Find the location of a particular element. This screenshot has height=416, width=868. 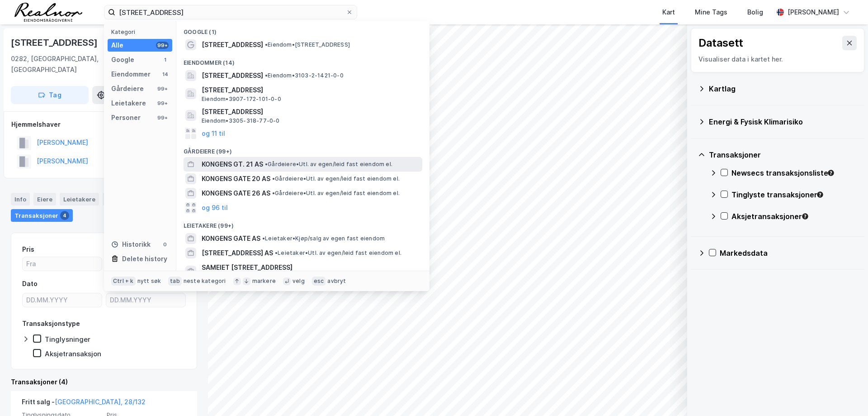

div: Transaksjoner (4) is located at coordinates (104, 382).